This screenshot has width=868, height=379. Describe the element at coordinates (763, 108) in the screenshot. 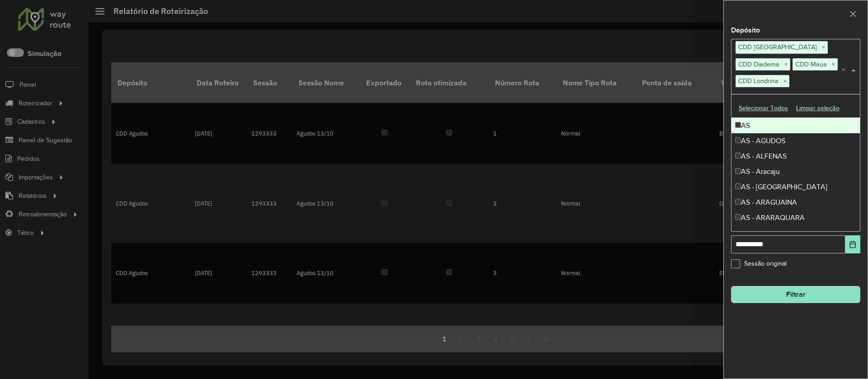

I see `button: Selecionar Todos` at that location.